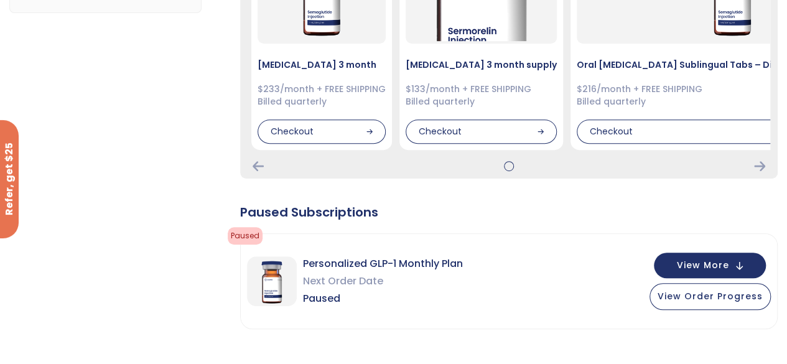  Describe the element at coordinates (481, 95) in the screenshot. I see `div: $133/month + FREE SHIPPING Billed quarterly` at that location.